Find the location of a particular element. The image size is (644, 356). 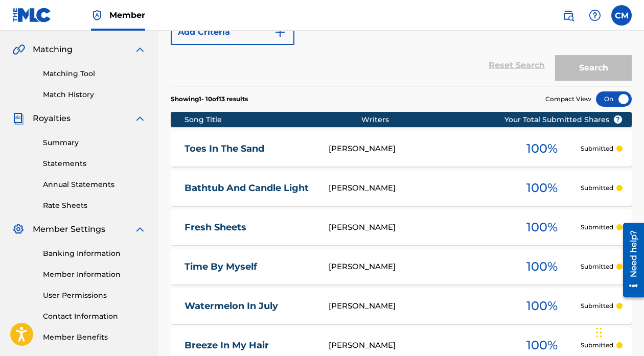

div: Drag is located at coordinates (599, 332).